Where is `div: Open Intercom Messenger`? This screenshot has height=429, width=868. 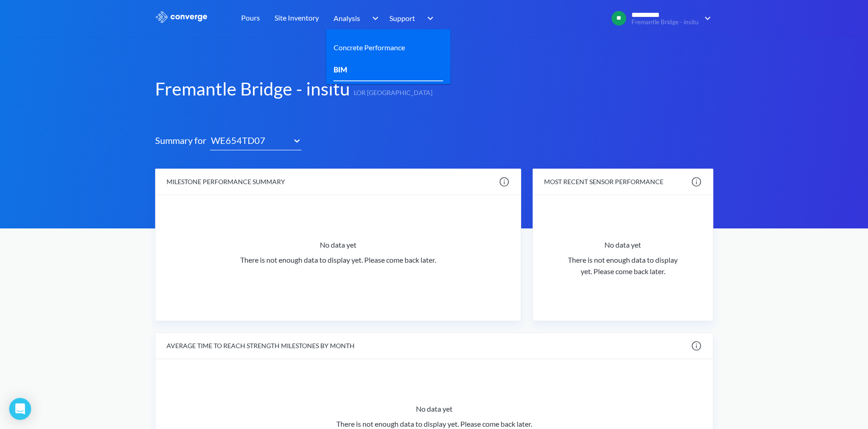
div: Open Intercom Messenger is located at coordinates (20, 409).